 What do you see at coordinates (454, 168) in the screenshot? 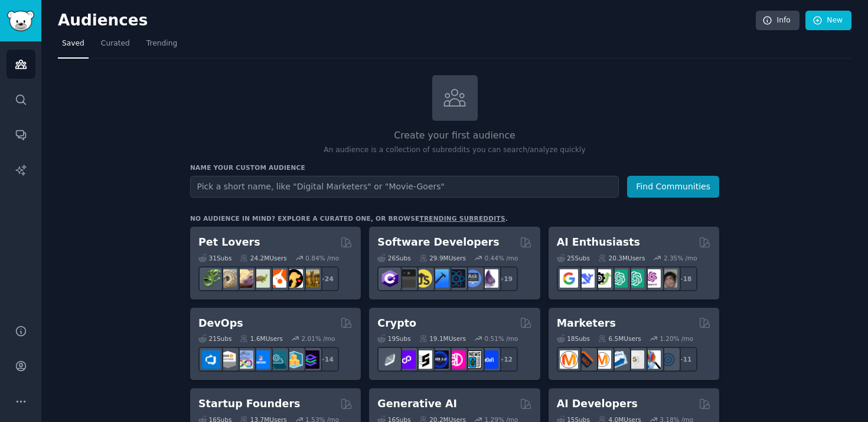
I see `h3: Name your custom audience` at bounding box center [454, 168].